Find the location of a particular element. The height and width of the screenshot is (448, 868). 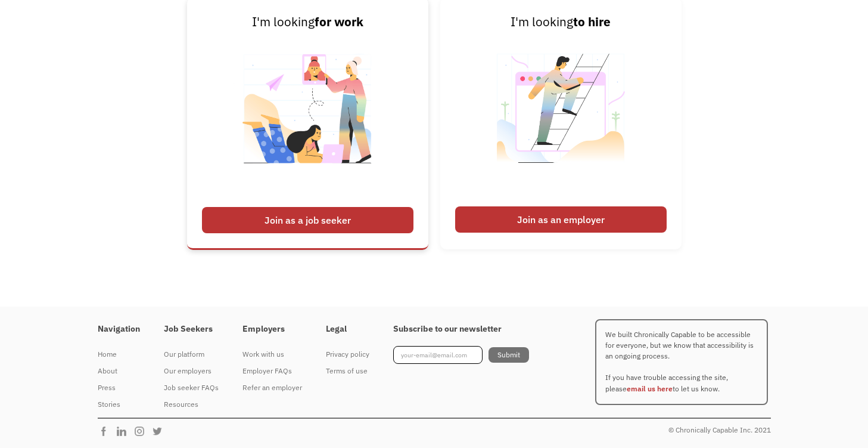

h4: Legal is located at coordinates (347, 329).